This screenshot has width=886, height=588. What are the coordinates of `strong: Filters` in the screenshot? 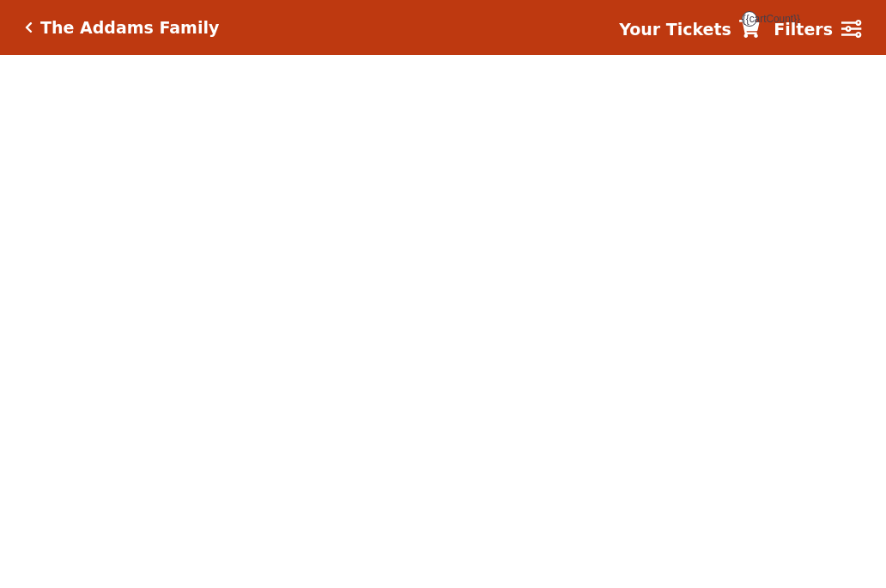 It's located at (803, 29).